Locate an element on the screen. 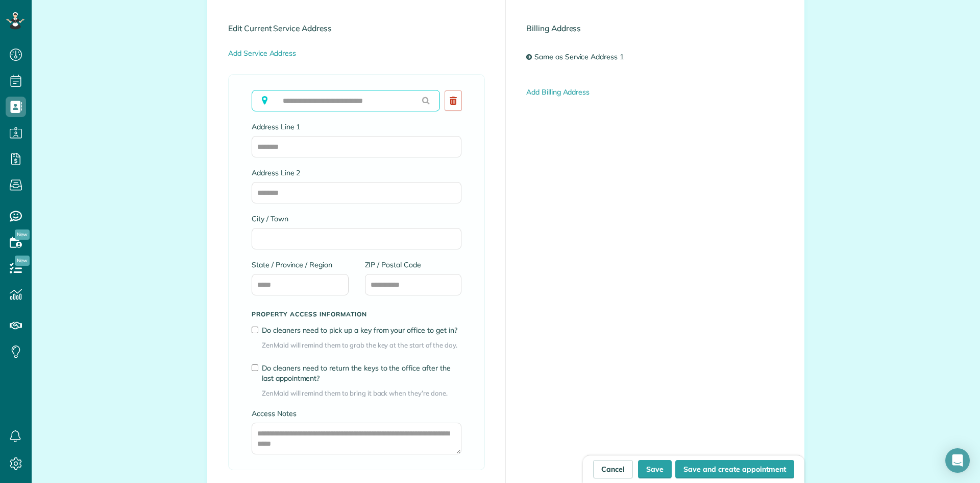 Image resolution: width=980 pixels, height=483 pixels. a: Same as Service Address 1 is located at coordinates (582, 57).